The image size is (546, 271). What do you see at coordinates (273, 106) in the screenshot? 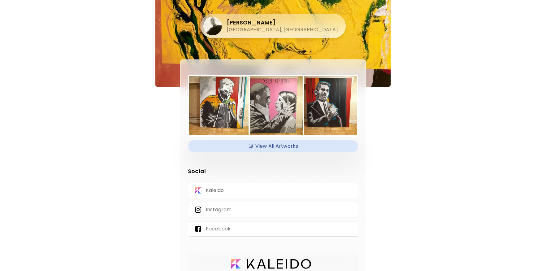
I see `img: https://cdn.kaleido.art/CDN/Artwork/98706/Thumbnail/medium.webp?updated=430491` at bounding box center [273, 106].